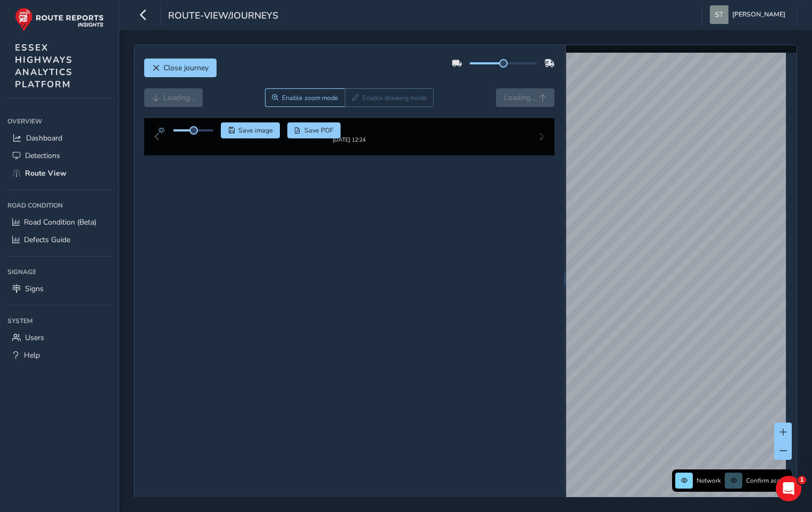 The height and width of the screenshot is (512, 812). I want to click on span: Detections, so click(43, 155).